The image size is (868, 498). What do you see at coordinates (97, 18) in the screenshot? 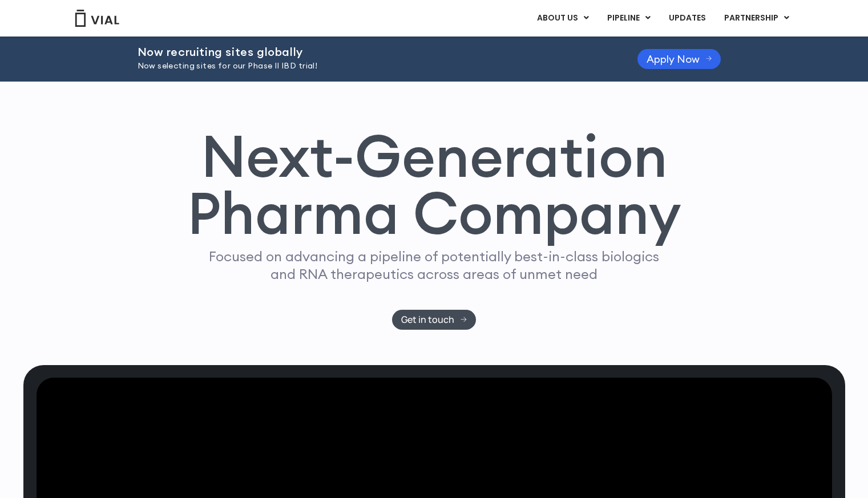
I see `img: Vial Logo` at bounding box center [97, 18].